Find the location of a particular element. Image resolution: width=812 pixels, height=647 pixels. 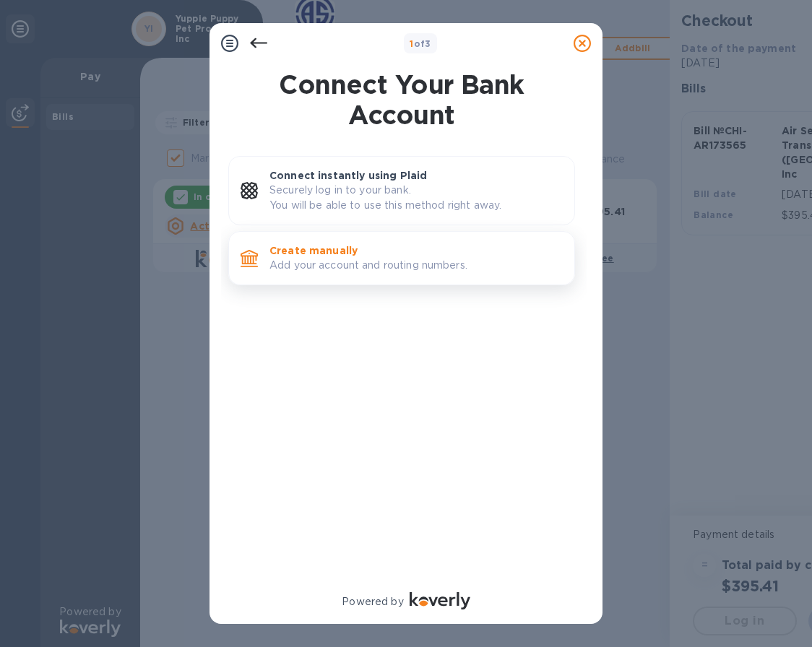

span: 1 is located at coordinates (411, 44).